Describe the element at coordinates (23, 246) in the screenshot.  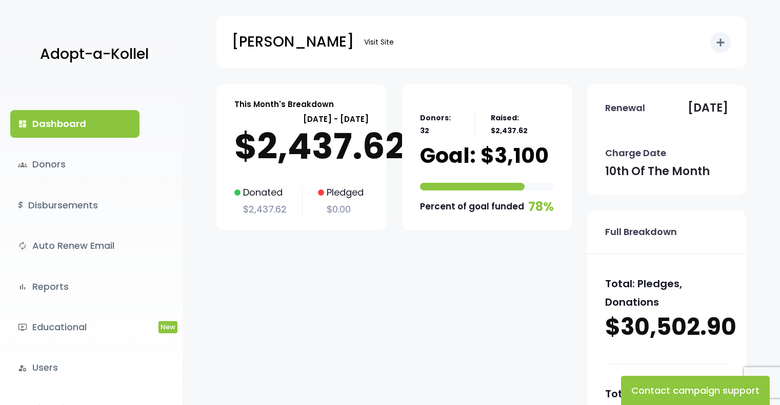
I see `i: autorenew` at that location.